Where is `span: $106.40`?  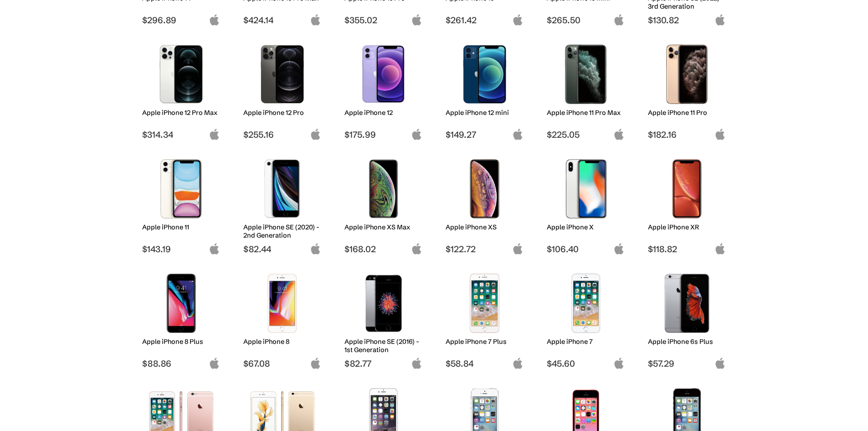 span: $106.40 is located at coordinates (586, 249).